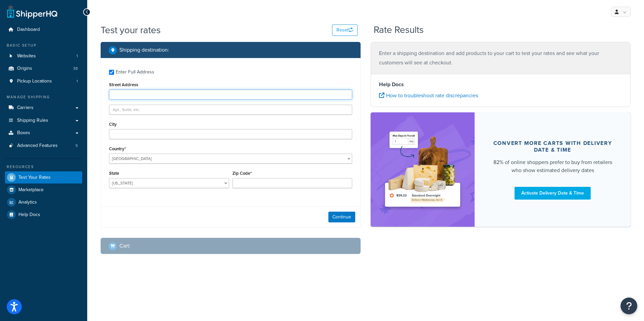  I want to click on h2: Cart :, so click(125, 245).